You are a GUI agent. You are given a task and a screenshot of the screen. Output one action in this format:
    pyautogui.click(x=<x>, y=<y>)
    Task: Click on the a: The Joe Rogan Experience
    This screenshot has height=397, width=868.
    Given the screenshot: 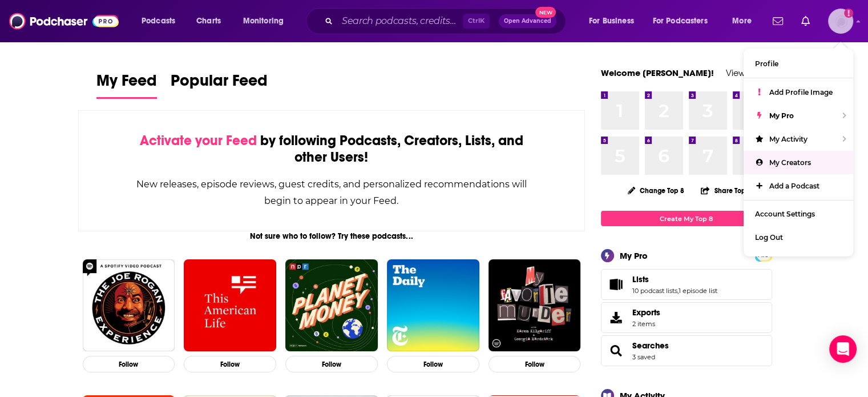 What is the action you would take?
    pyautogui.click(x=129, y=305)
    